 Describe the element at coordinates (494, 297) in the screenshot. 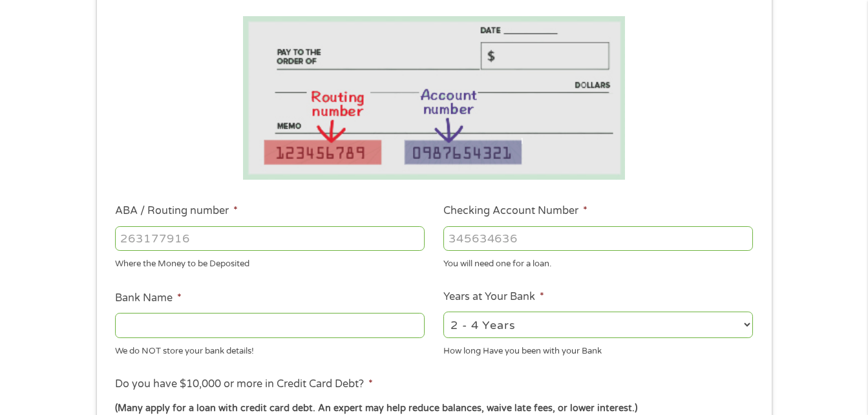

I see `label: Years at Your Bank` at that location.